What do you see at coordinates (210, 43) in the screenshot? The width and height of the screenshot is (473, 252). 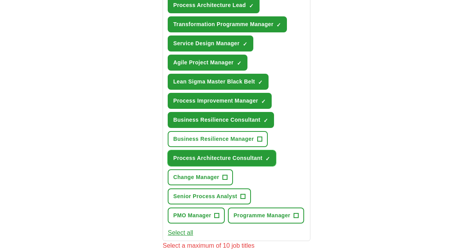 I see `button: Service Design Manager✓` at bounding box center [210, 43].